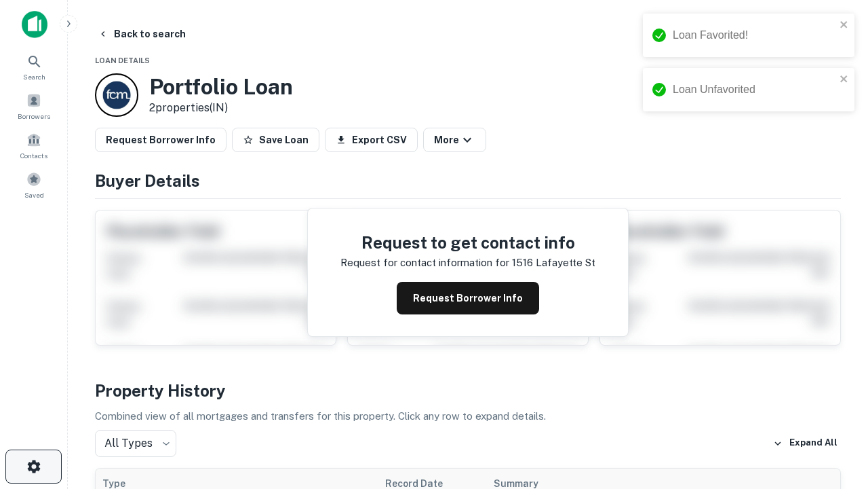 The width and height of the screenshot is (868, 489). I want to click on button: Expand All, so click(804, 443).